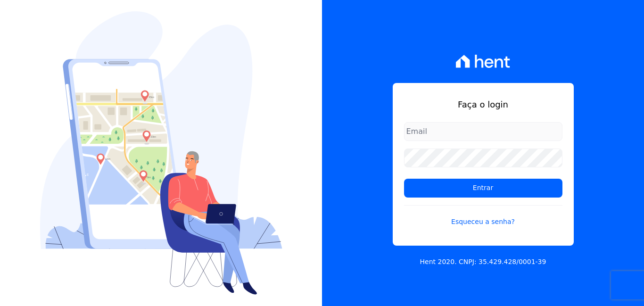 This screenshot has height=306, width=644. What do you see at coordinates (484, 104) in the screenshot?
I see `h1: Faça o login` at bounding box center [484, 104].